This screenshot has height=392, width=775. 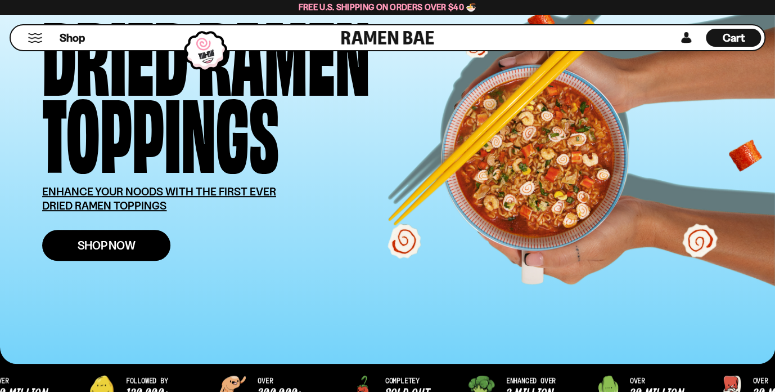 I want to click on span: Shop Now, so click(x=106, y=245).